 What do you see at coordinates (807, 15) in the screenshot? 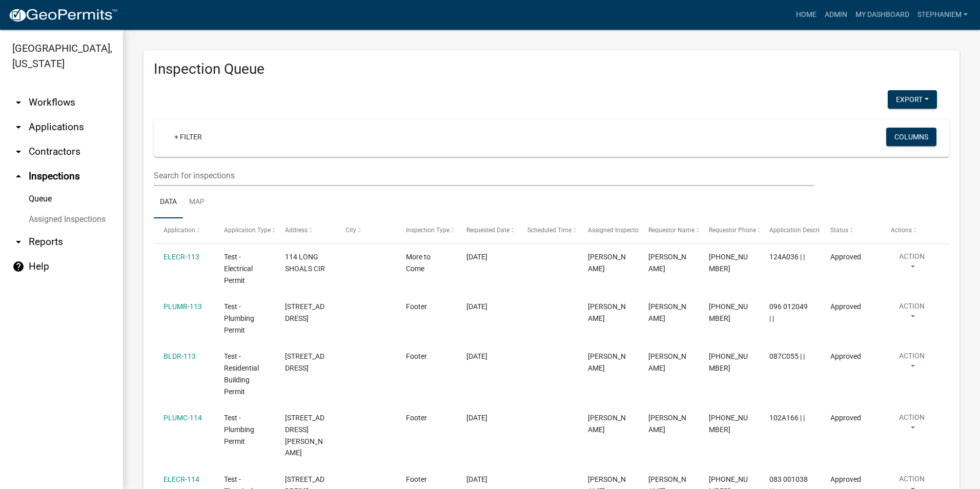
I see `a: Home` at bounding box center [807, 15].